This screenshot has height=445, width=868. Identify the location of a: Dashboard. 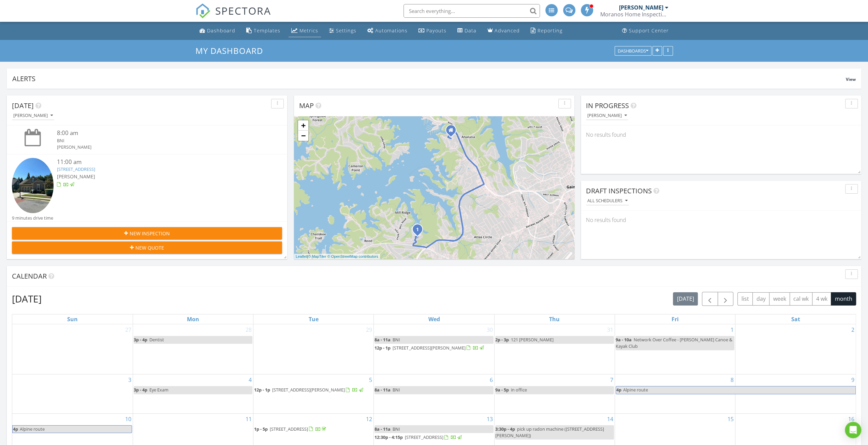
(217, 30).